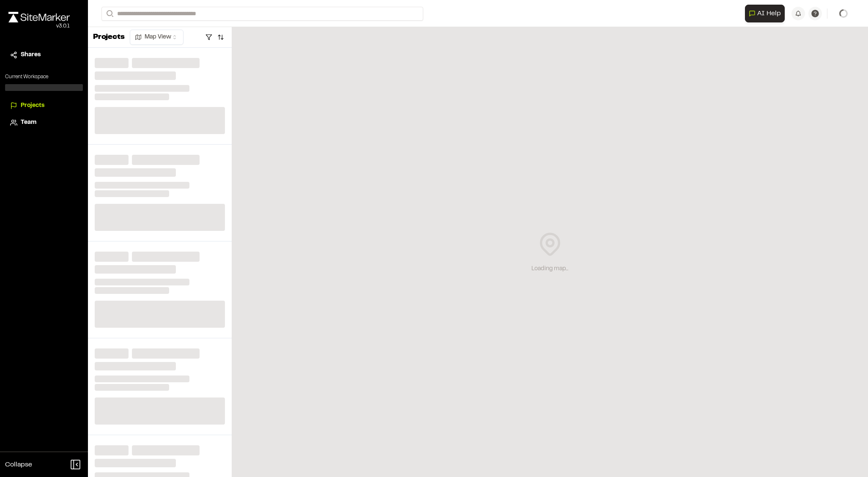  What do you see at coordinates (32, 106) in the screenshot?
I see `span: Projects` at bounding box center [32, 106].